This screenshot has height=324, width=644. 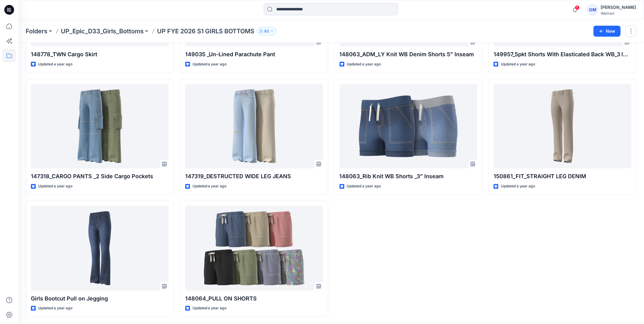 I want to click on div: GM, so click(x=593, y=10).